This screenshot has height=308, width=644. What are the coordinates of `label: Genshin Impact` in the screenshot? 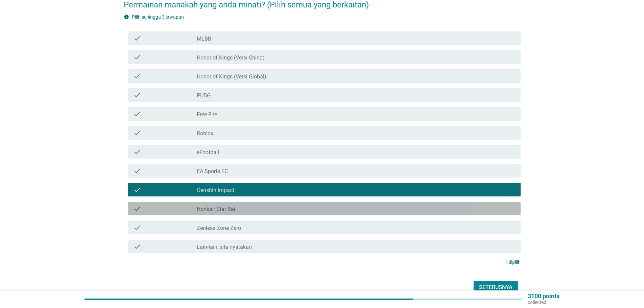 It's located at (216, 190).